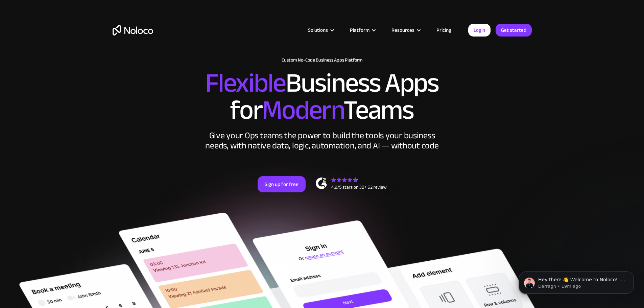  What do you see at coordinates (444, 30) in the screenshot?
I see `a: Pricing` at bounding box center [444, 30].